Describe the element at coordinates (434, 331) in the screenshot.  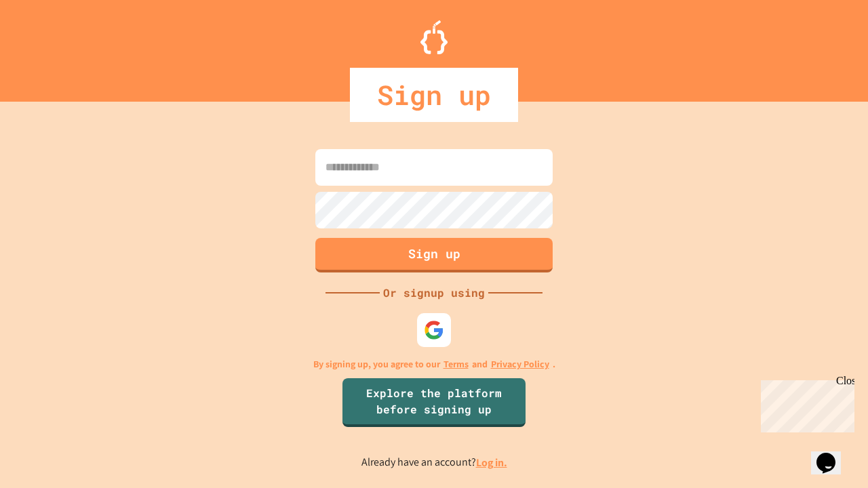
I see `img: google-icon.svg` at that location.